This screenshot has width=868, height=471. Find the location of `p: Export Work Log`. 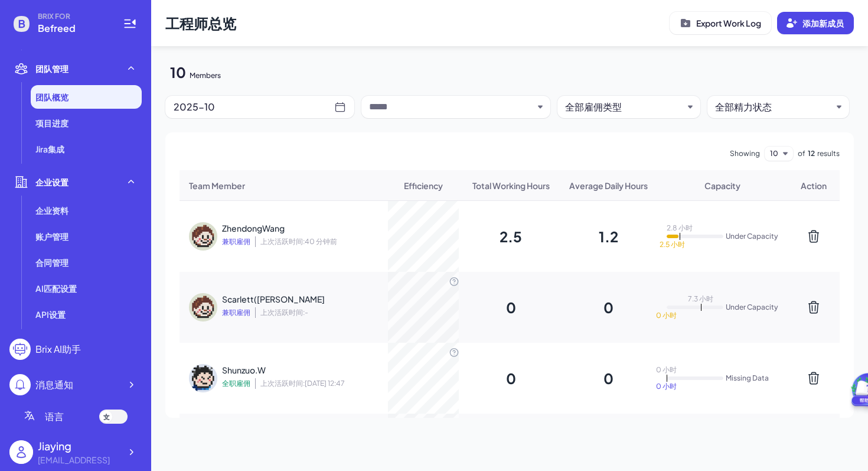

p: Export Work Log is located at coordinates (728, 23).